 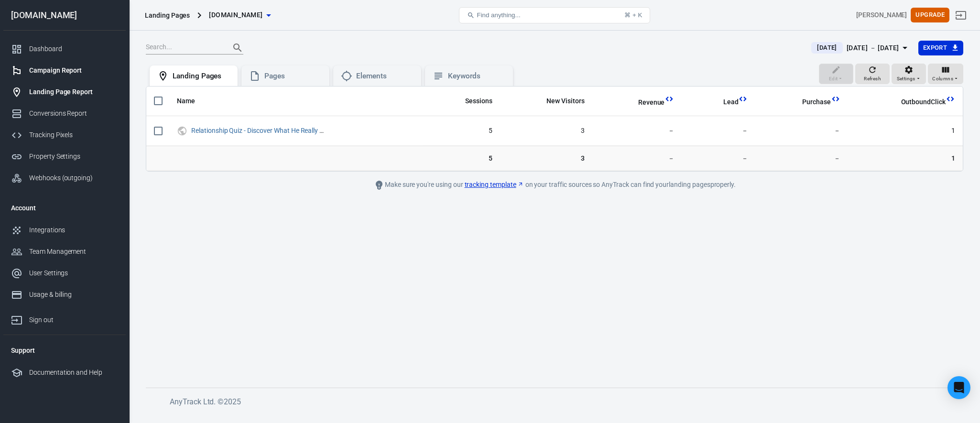 What do you see at coordinates (64, 178) in the screenshot?
I see `a: Webhooks (outgoing)` at bounding box center [64, 178].